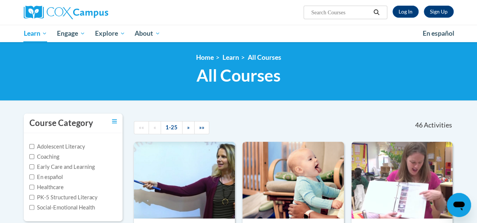 The width and height of the screenshot is (477, 223). I want to click on label: Early Care and Learning, so click(62, 167).